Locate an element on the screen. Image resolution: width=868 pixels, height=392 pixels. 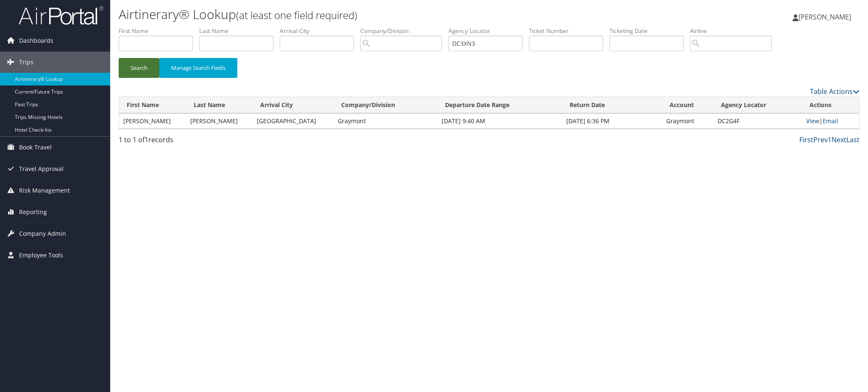
span: Risk Management is located at coordinates (44, 190).